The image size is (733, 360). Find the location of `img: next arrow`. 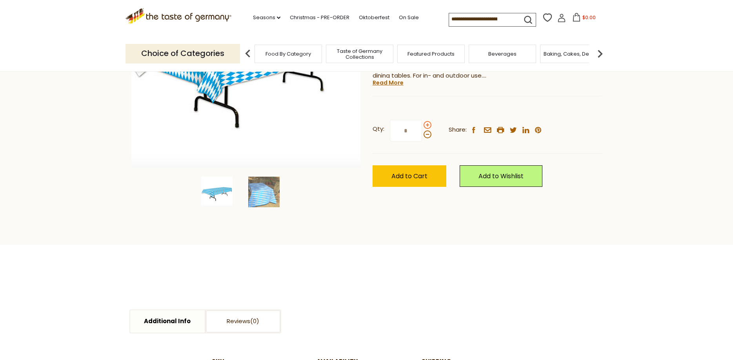

img: next arrow is located at coordinates (600, 54).